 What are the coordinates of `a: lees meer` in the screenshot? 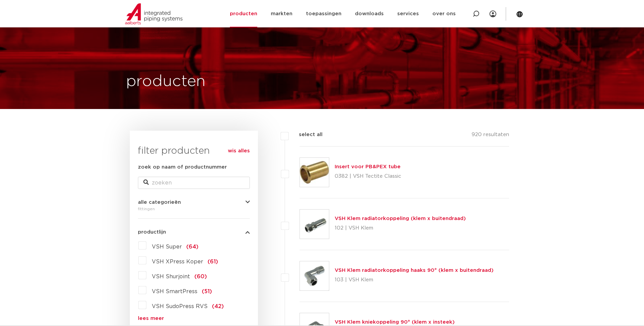 It's located at (194, 318).